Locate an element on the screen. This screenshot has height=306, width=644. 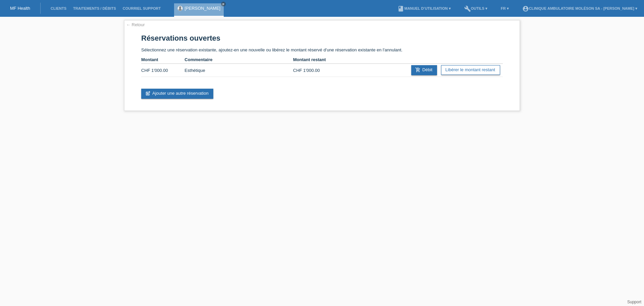
th: Montant restant is located at coordinates (314, 60).